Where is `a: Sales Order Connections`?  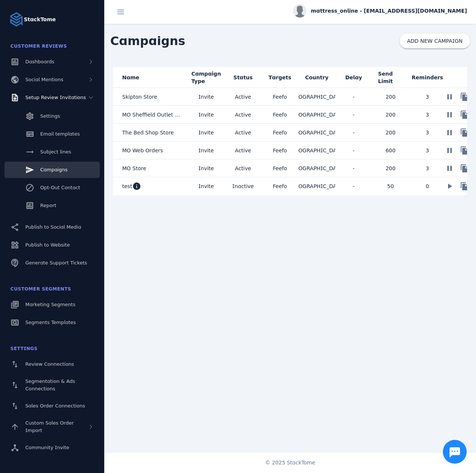 a: Sales Order Connections is located at coordinates (52, 406).